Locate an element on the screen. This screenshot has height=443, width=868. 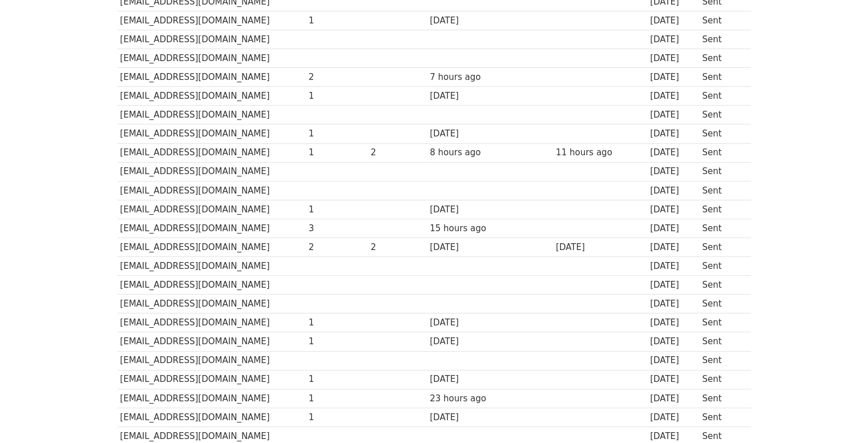
div: 8 hours ago is located at coordinates (490, 152).